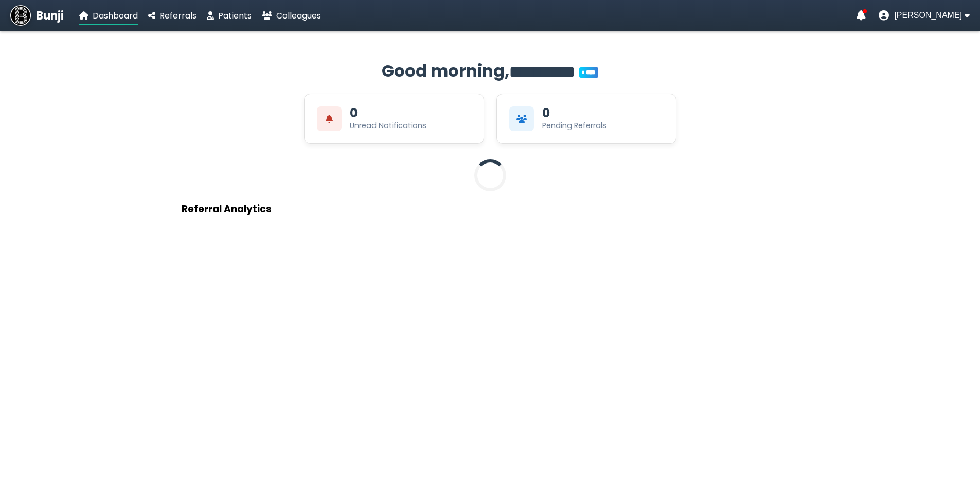 The image size is (980, 490). What do you see at coordinates (229, 16) in the screenshot?
I see `a: Patients` at bounding box center [229, 16].